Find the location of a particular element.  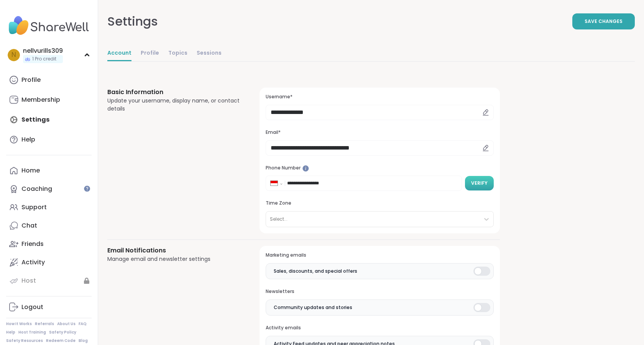

a: Topics is located at coordinates (178, 54).